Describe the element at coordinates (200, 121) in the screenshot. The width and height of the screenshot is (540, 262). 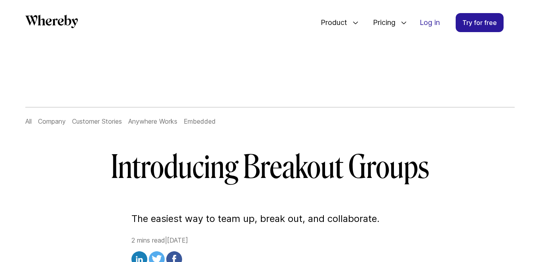
I see `a: Embedded` at that location.